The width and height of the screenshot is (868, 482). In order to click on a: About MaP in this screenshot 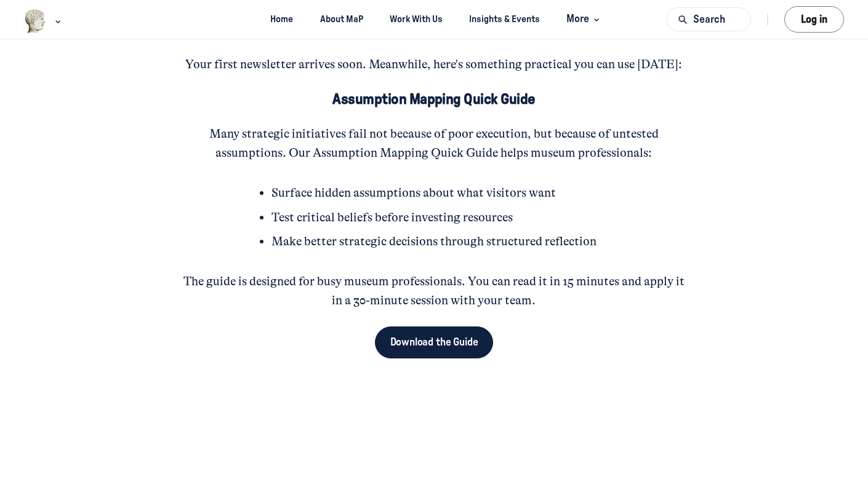, I will do `click(341, 19)`.